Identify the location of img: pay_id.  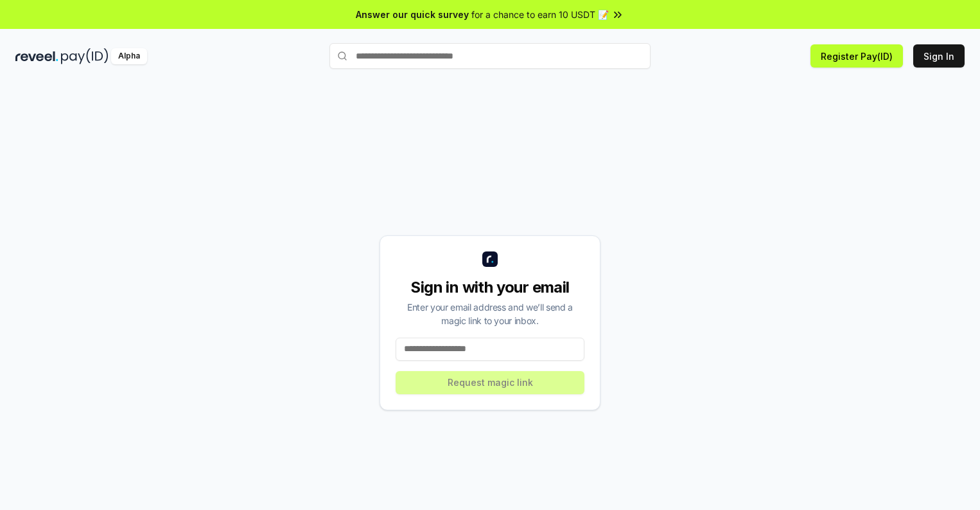
(85, 56).